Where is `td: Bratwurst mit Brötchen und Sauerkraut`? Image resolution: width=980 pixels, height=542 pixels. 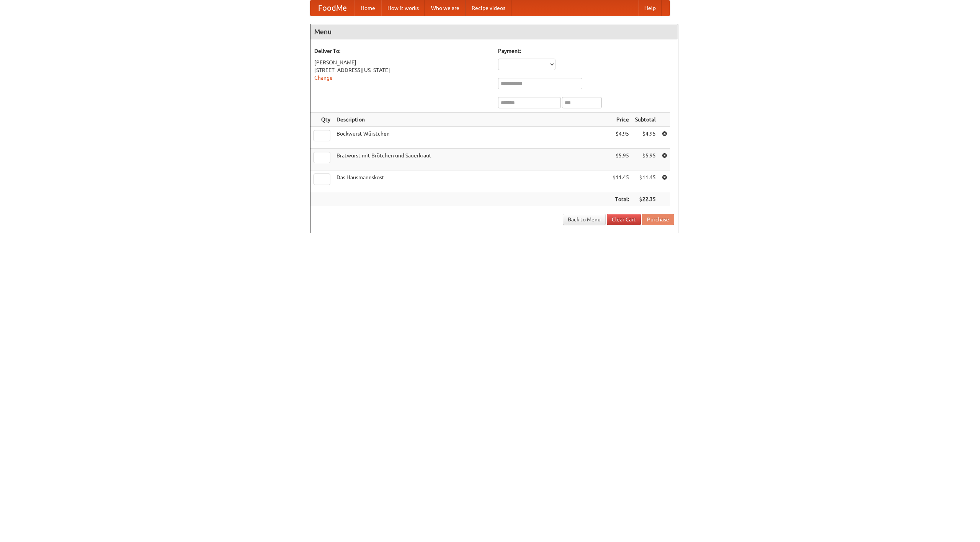 td: Bratwurst mit Brötchen und Sauerkraut is located at coordinates (471, 159).